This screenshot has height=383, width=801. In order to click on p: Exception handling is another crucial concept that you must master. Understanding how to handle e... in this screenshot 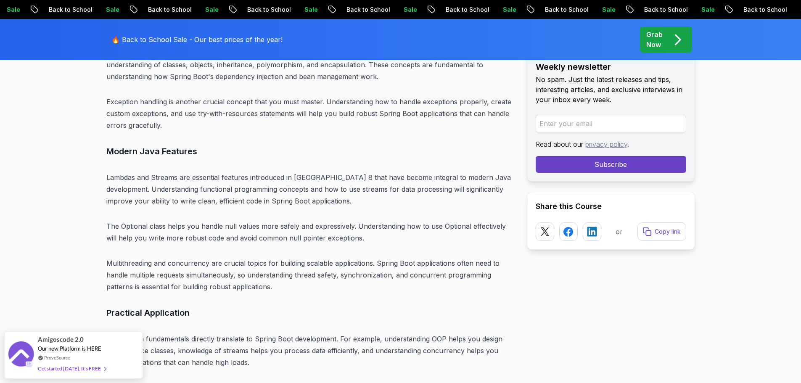, I will do `click(310, 114)`.